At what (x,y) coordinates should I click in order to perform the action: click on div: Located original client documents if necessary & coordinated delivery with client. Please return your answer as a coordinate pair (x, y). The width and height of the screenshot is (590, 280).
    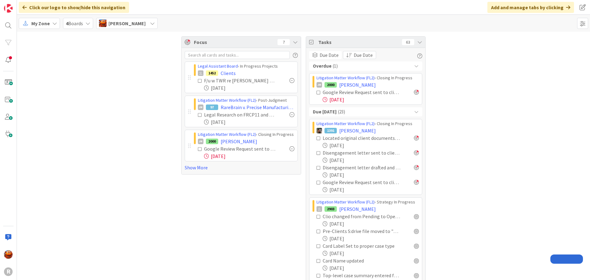
    Looking at the image, I should click on (361, 138).